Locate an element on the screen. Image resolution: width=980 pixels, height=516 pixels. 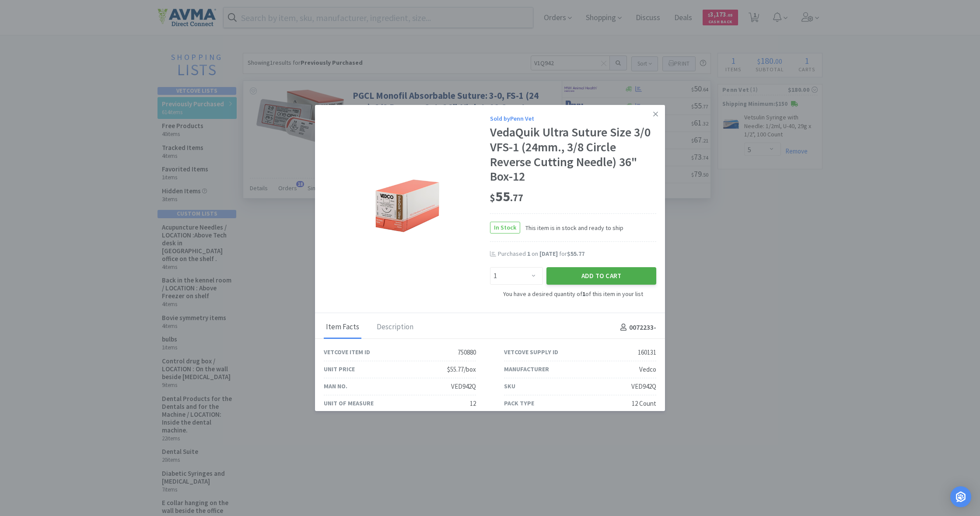
div: Unit of Measure is located at coordinates (349, 403).